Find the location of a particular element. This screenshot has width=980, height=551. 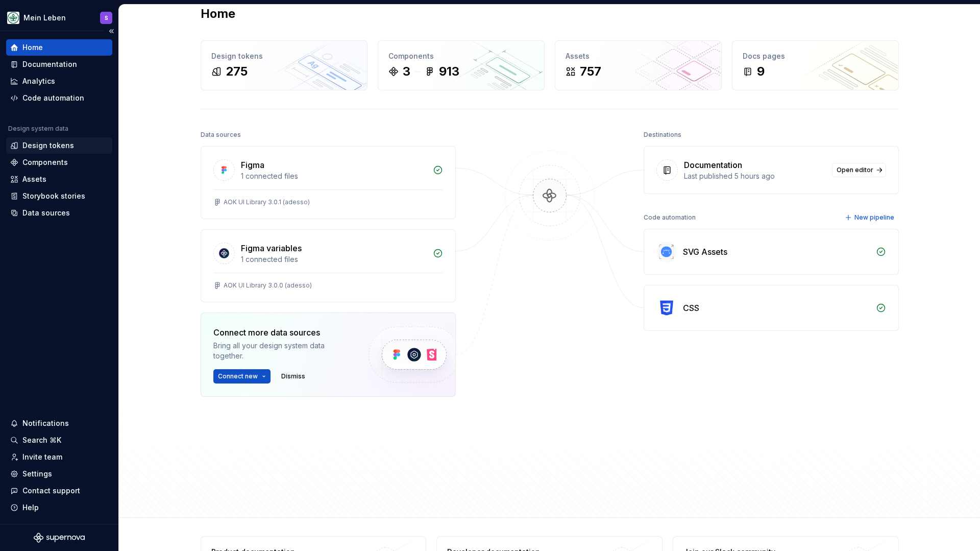

div: Settings is located at coordinates (38, 474).